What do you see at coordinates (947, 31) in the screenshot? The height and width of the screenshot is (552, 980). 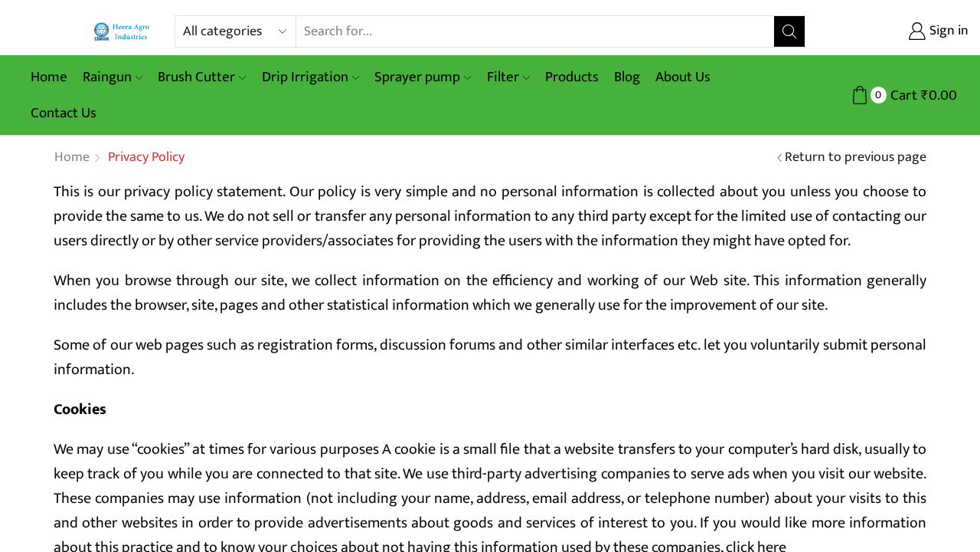 I see `span: Sign in` at bounding box center [947, 31].